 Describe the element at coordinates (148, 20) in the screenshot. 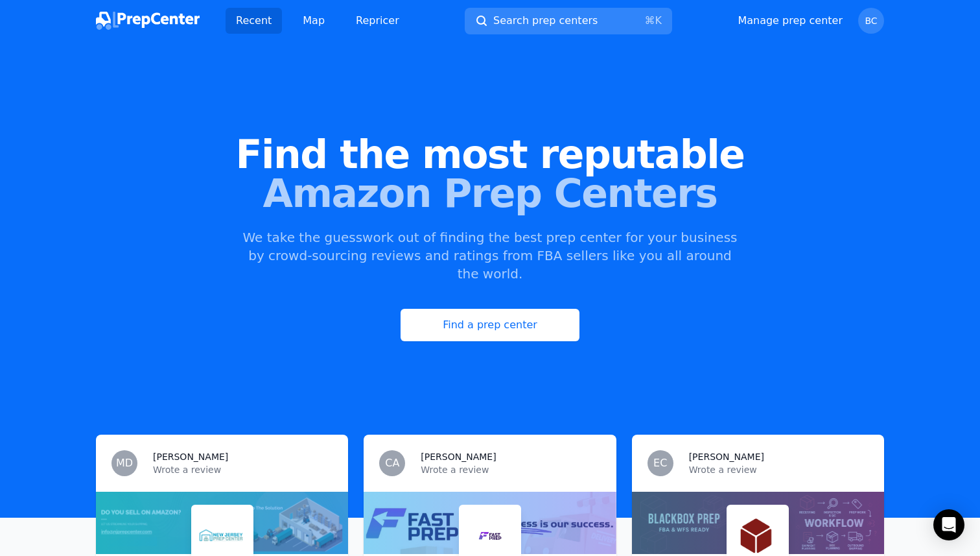

I see `img: PrepCenter` at that location.